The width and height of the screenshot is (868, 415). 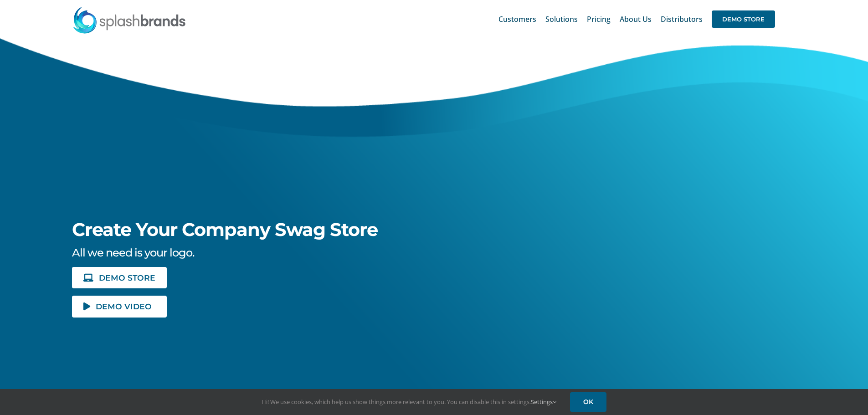 What do you see at coordinates (599, 19) in the screenshot?
I see `a: Pricing` at bounding box center [599, 19].